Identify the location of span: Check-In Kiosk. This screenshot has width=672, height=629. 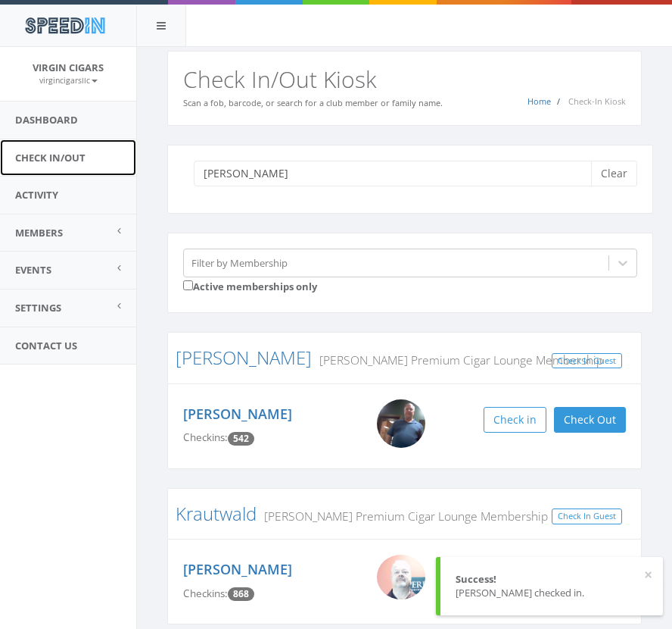
(597, 101).